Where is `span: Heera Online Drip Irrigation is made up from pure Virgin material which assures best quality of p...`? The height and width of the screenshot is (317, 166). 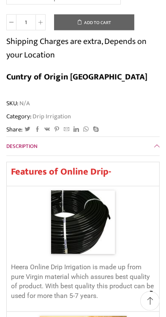 span: Heera Online Drip Irrigation is made up from pure Virgin material which assures best quality of p... is located at coordinates (82, 281).